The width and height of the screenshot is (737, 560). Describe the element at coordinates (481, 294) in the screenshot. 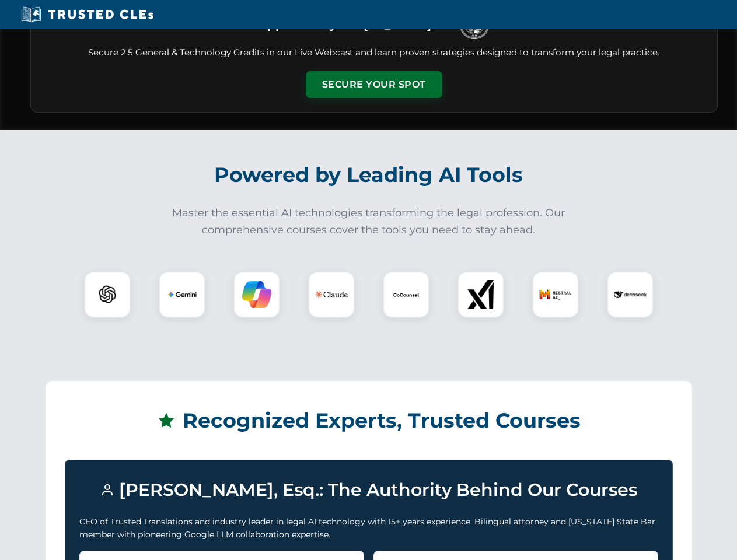

I see `img: xAI Logo` at that location.